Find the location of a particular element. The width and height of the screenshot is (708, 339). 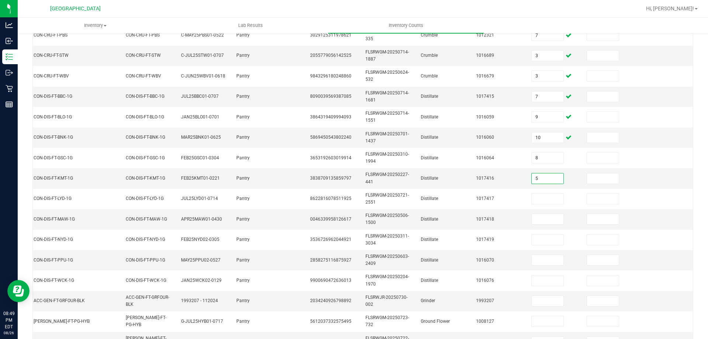

span: 1017417 is located at coordinates (485, 198).